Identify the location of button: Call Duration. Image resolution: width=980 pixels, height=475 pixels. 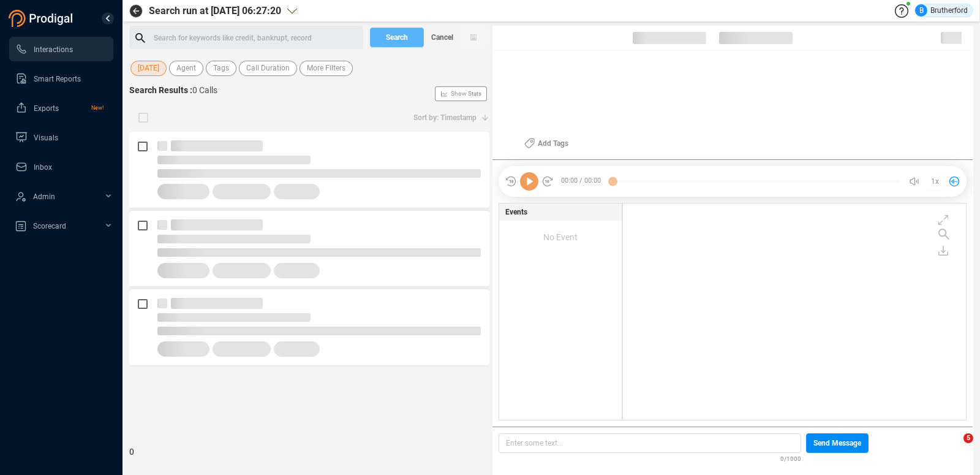
(268, 68).